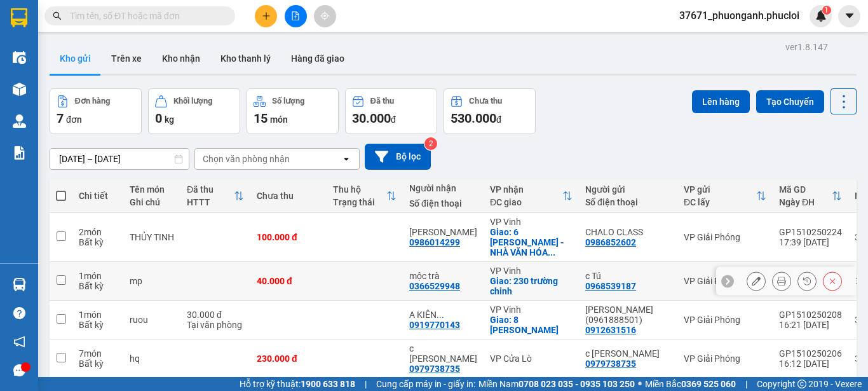 This screenshot has height=391, width=868. I want to click on div: Ngày ĐH, so click(805, 202).